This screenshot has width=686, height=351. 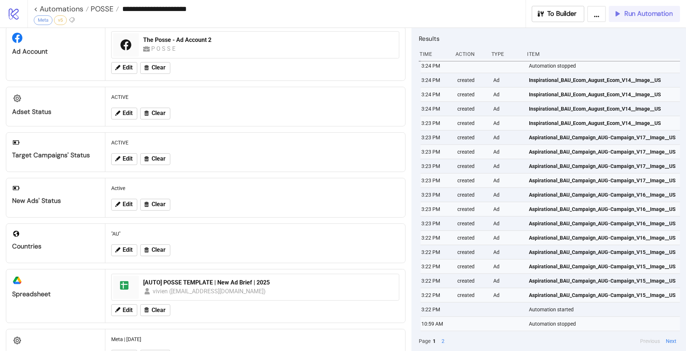 I want to click on button: Next, so click(x=671, y=341).